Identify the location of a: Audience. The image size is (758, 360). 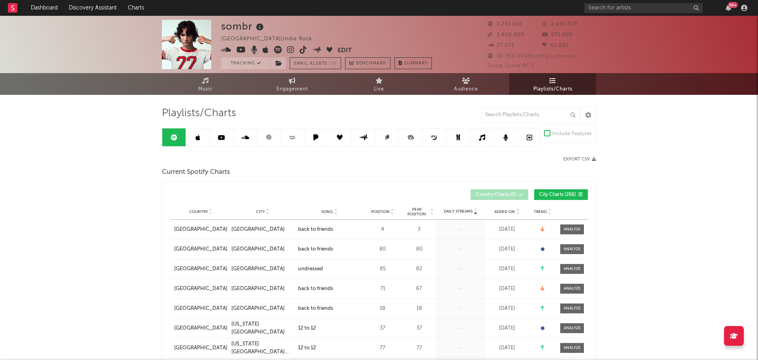
(466, 84).